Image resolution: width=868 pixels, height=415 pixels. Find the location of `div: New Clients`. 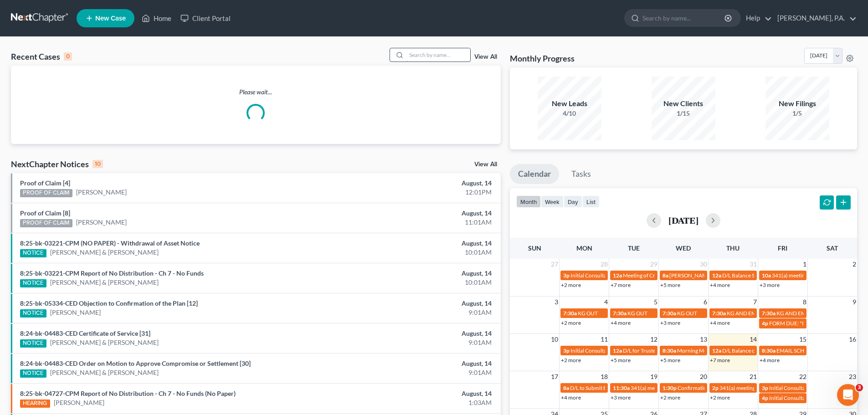

div: New Clients is located at coordinates (683, 103).